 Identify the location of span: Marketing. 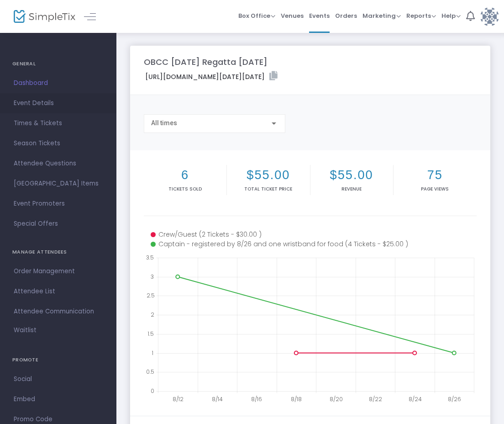
(382, 16).